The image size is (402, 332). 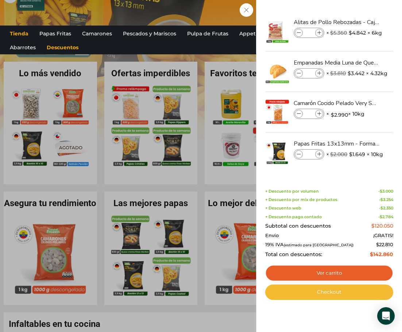 I want to click on bdi: 142.860, so click(x=382, y=254).